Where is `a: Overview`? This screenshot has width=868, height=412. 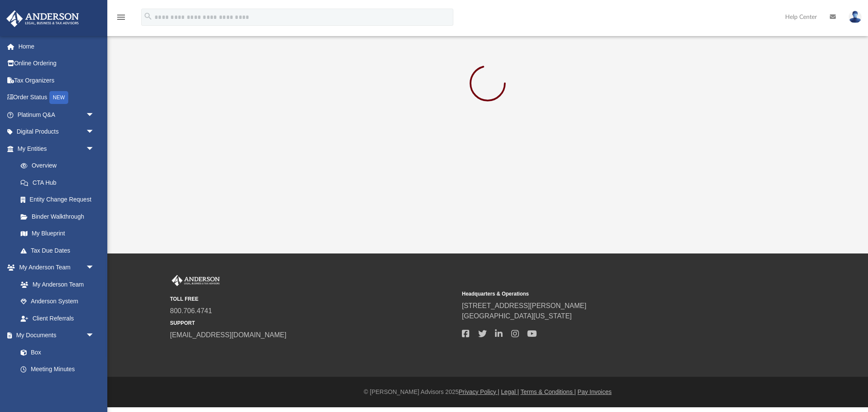
a: Overview is located at coordinates (60, 166).